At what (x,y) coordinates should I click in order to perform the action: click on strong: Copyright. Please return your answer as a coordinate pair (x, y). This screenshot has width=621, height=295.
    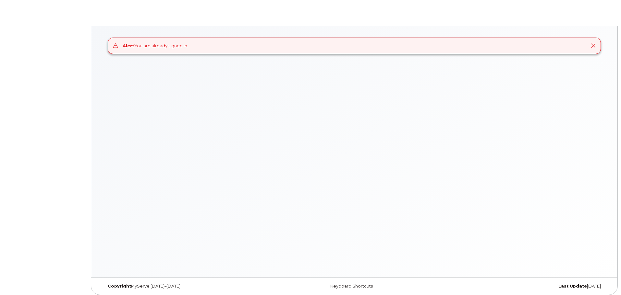
    Looking at the image, I should click on (119, 286).